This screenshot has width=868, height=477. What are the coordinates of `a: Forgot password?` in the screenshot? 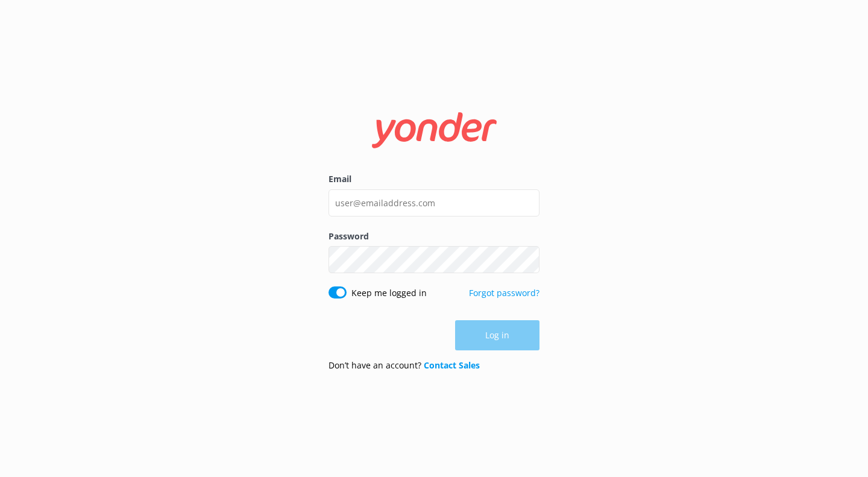 It's located at (504, 292).